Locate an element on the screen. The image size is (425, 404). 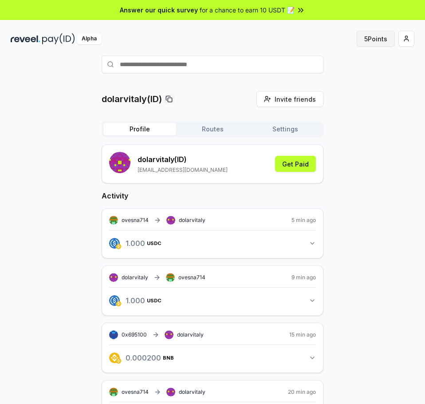
img: pay_id is located at coordinates (59, 39).